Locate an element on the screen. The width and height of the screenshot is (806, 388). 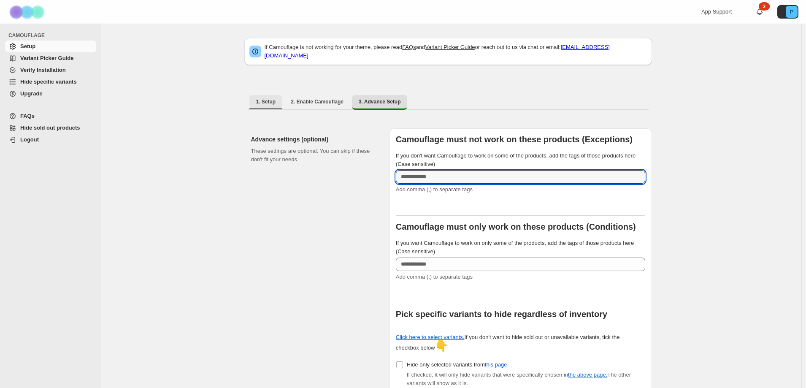
b: Camouflage must not work on these products (Exceptions) is located at coordinates (514, 139).